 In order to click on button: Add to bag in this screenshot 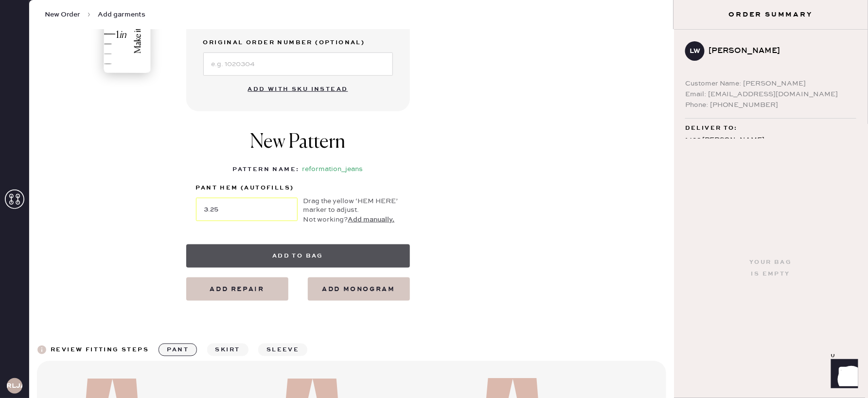, I will do `click(298, 257)`.